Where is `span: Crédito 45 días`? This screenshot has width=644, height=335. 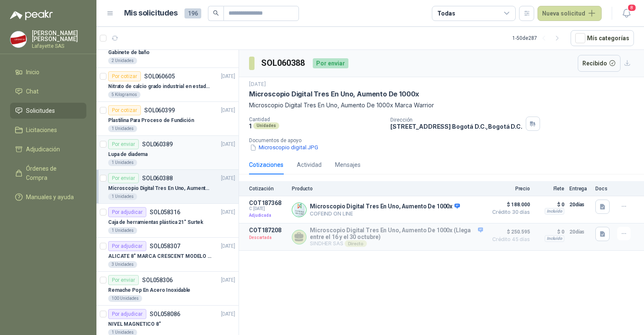 span: Crédito 45 días is located at coordinates (509, 239).